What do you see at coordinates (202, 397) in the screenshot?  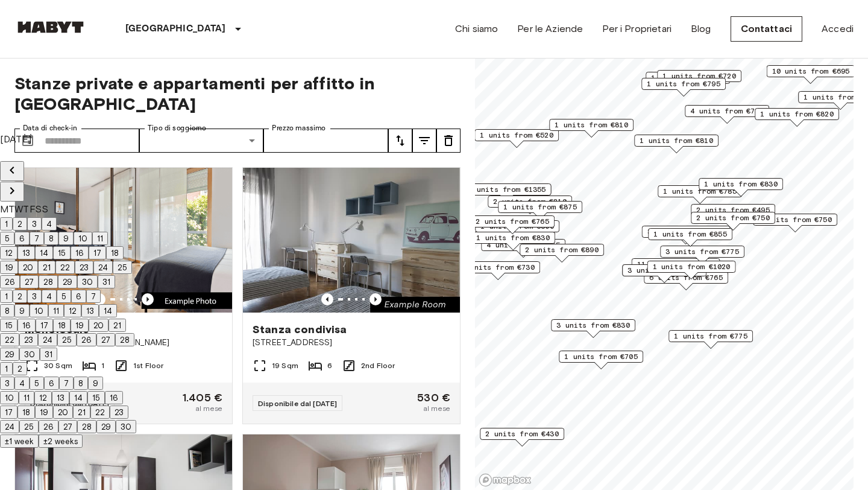 I see `span: 1.405 €` at bounding box center [202, 397].